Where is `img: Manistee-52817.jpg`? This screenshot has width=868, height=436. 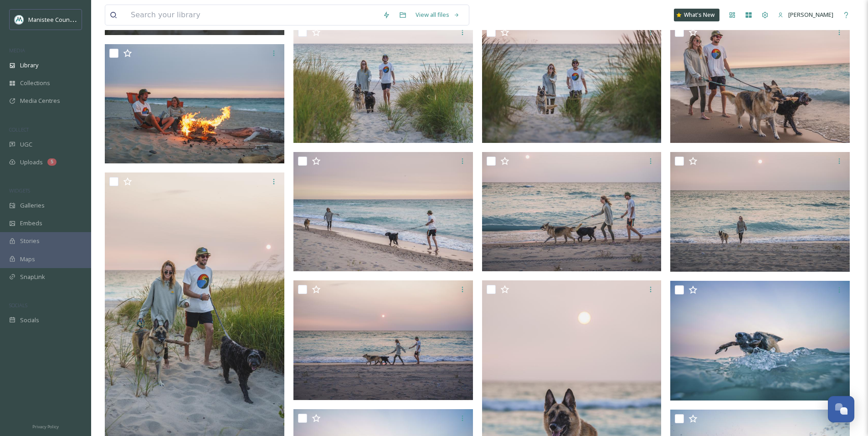
img: Manistee-52817.jpg is located at coordinates (760, 83).